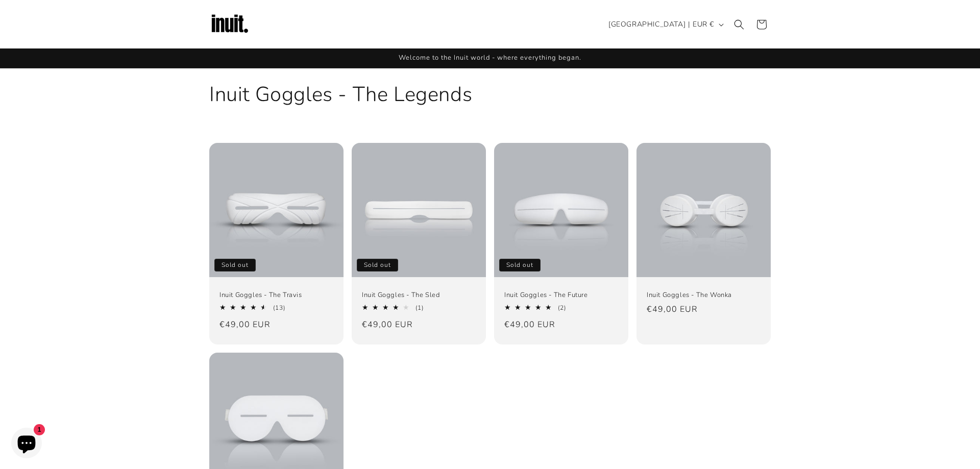 The width and height of the screenshot is (980, 469). What do you see at coordinates (490, 59) in the screenshot?
I see `div: Announcement` at bounding box center [490, 59].